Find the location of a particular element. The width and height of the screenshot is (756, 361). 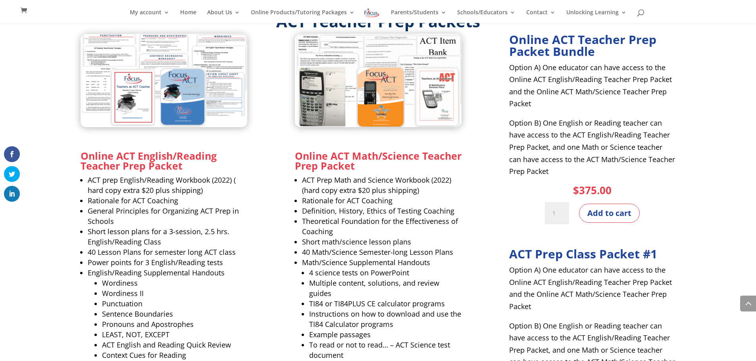

img: Focus on Learning is located at coordinates (372, 13).